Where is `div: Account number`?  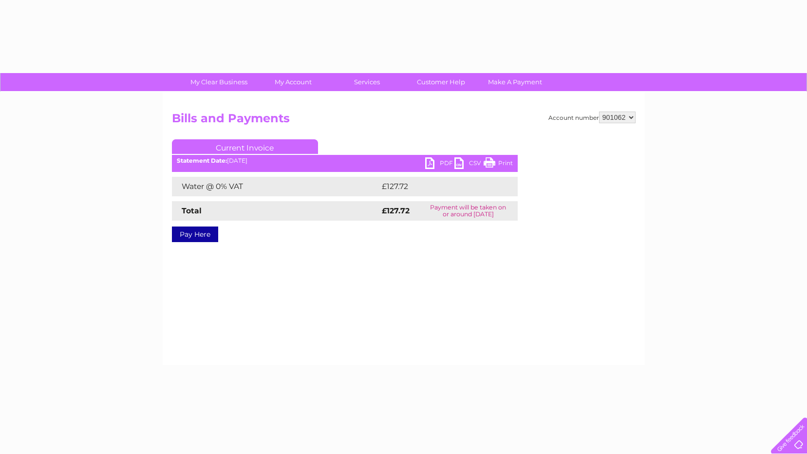 div: Account number is located at coordinates (592, 117).